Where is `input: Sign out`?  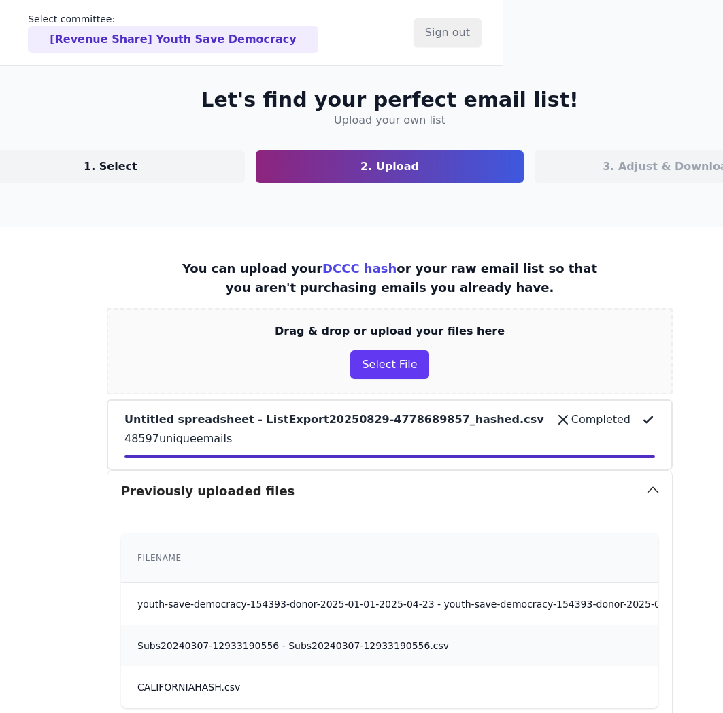 input: Sign out is located at coordinates (448, 33).